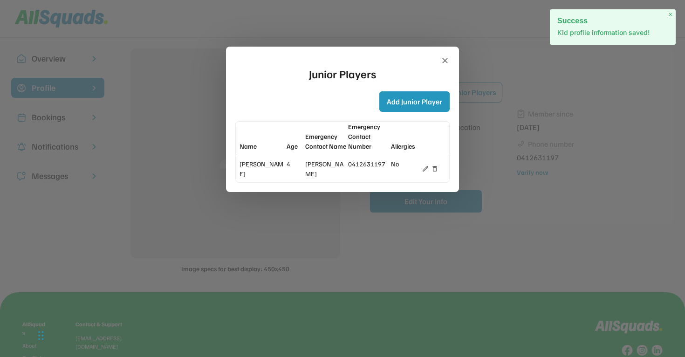 This screenshot has width=685, height=357. I want to click on div: 4, so click(294, 163).